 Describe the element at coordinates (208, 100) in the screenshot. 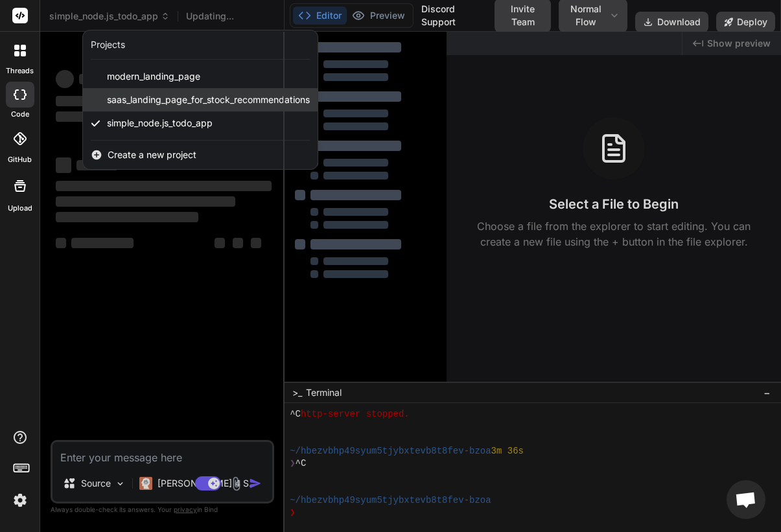

I see `span: saas_landing_page_for_stock_recommendations` at that location.